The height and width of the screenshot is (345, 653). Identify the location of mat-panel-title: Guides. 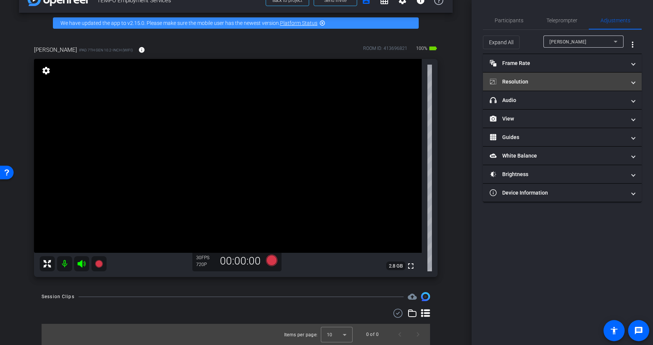
(557, 137).